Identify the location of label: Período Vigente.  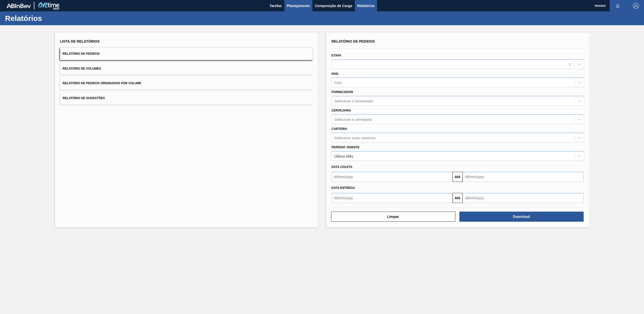
(345, 147).